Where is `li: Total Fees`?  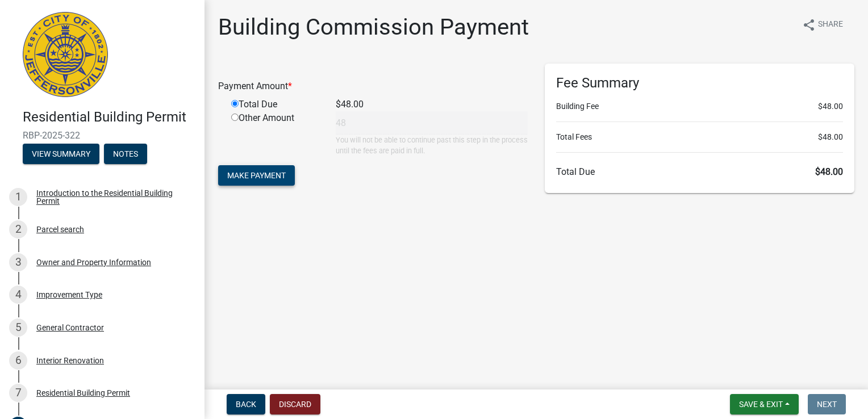
li: Total Fees is located at coordinates (699, 137).